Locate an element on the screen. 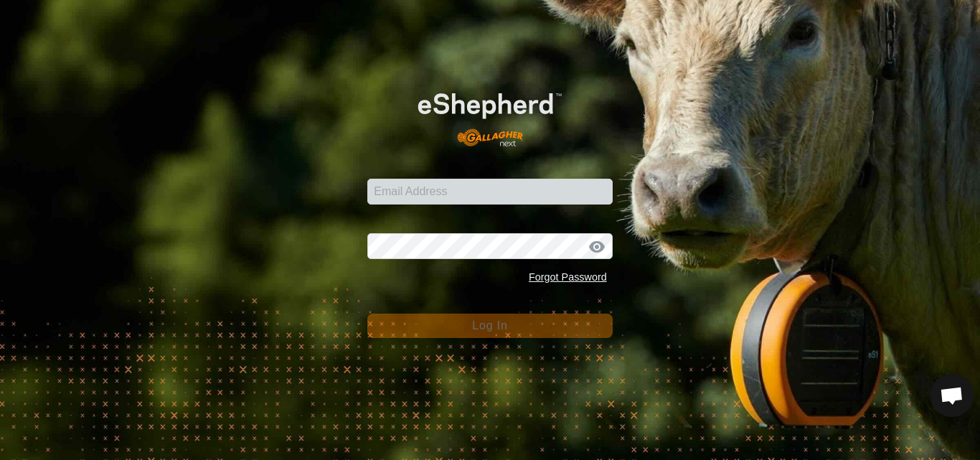 The width and height of the screenshot is (980, 460). button: Log In is located at coordinates (490, 326).